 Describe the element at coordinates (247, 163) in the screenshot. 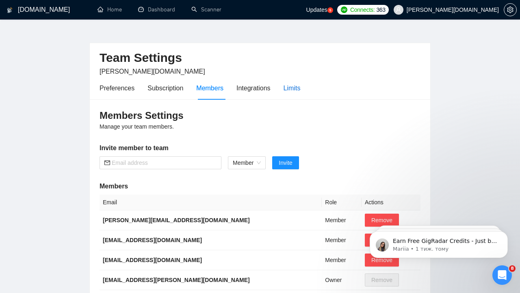

I see `span: Member` at that location.